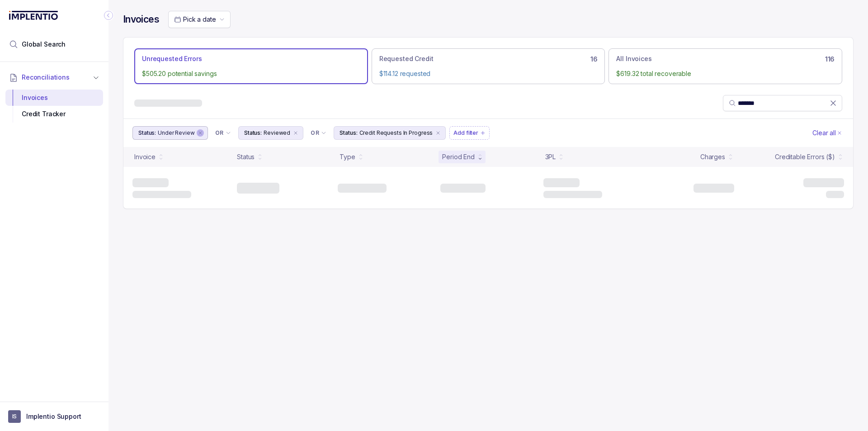 Image resolution: width=868 pixels, height=431 pixels. Describe the element at coordinates (827, 133) in the screenshot. I see `button: Clear Filters` at that location.